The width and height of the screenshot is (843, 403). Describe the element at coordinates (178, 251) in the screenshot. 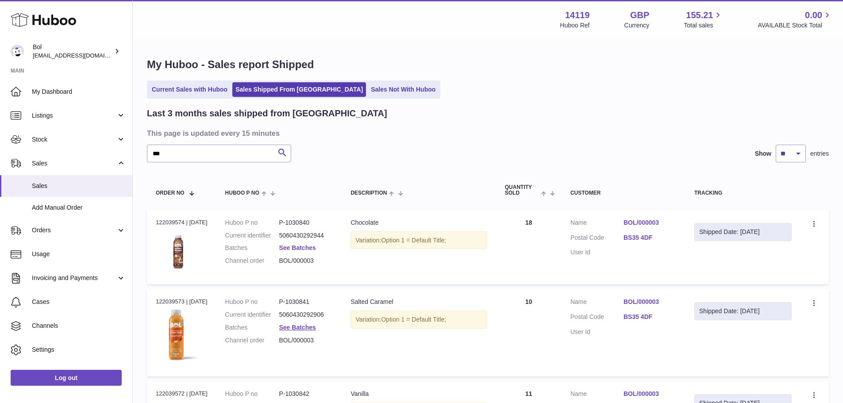

I see `img: 1224_REVISEDChocolate_LowSugar_Mock.png` at that location.